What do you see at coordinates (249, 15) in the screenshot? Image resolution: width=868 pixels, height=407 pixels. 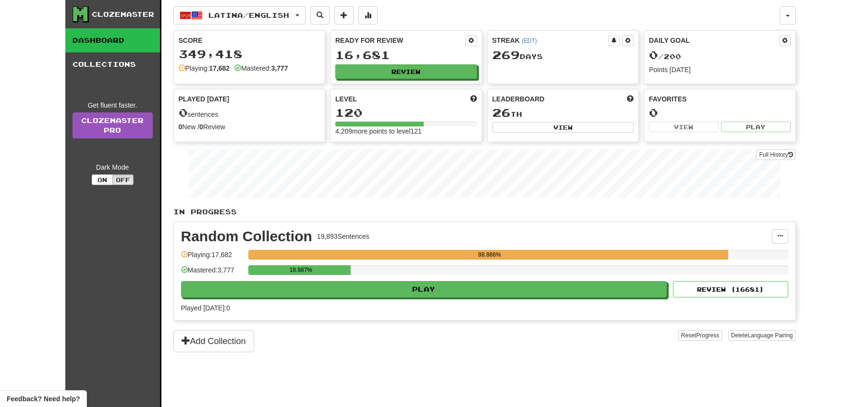 I see `span: Latina / English` at bounding box center [249, 15].